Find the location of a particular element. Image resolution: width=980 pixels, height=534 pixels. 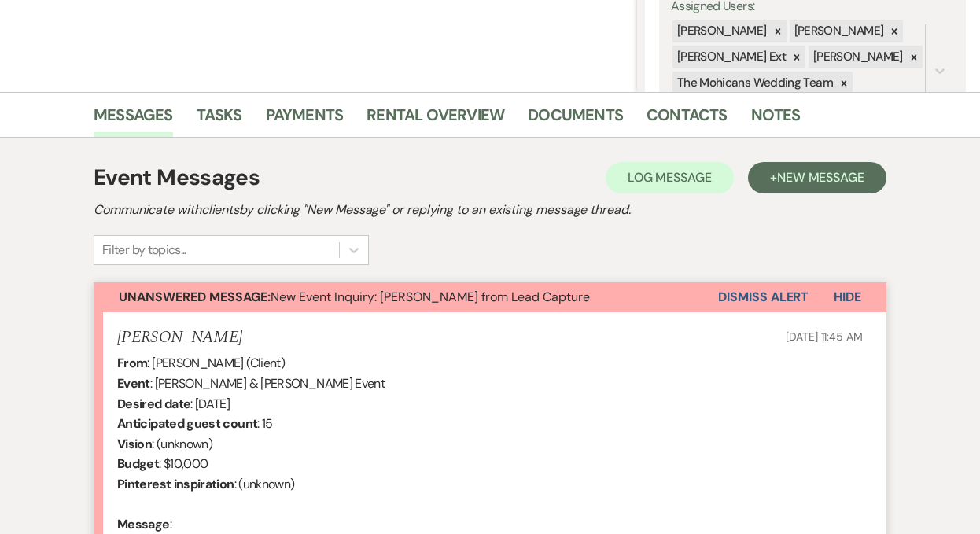

h2: Communicate with clients by clicking "New Message" or replying to an existing message thread. is located at coordinates (490, 210).